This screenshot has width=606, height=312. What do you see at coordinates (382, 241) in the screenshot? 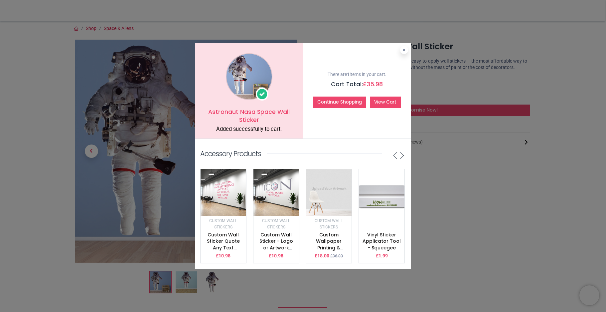
I see `a: Vinyl Sticker Applicator Tool - Squeegee` at bounding box center [382, 241].